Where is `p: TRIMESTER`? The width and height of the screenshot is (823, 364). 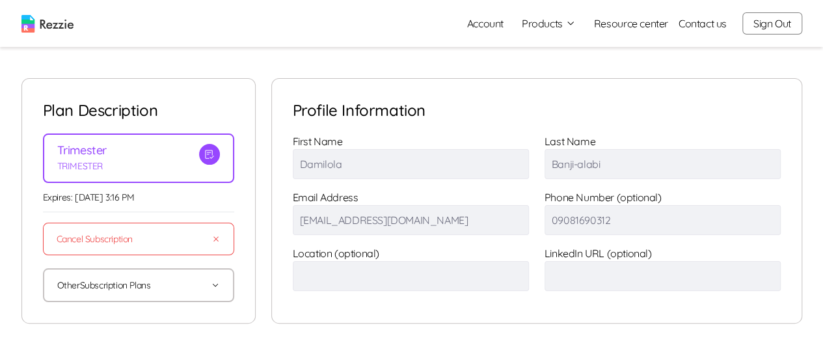 p: TRIMESTER is located at coordinates (82, 166).